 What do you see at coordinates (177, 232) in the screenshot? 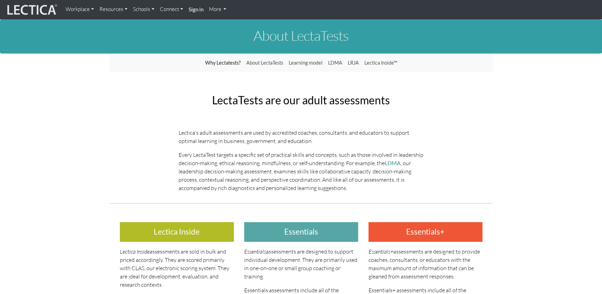
I see `h3: Lectica Inside` at bounding box center [177, 232].